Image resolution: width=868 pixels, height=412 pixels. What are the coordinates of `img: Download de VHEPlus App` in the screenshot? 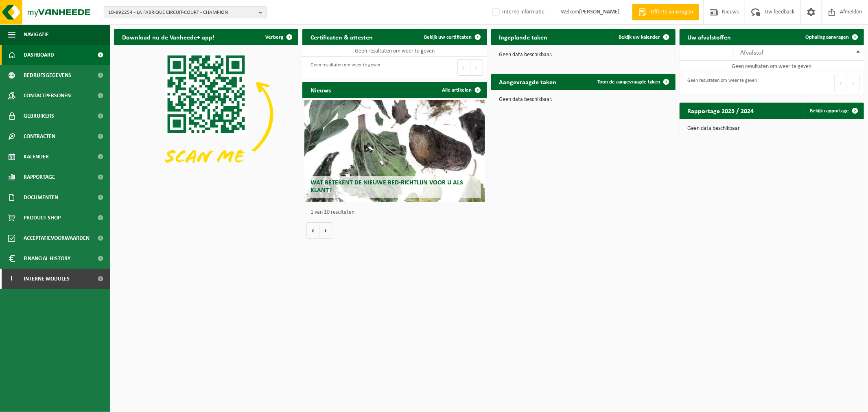 It's located at (206, 114).